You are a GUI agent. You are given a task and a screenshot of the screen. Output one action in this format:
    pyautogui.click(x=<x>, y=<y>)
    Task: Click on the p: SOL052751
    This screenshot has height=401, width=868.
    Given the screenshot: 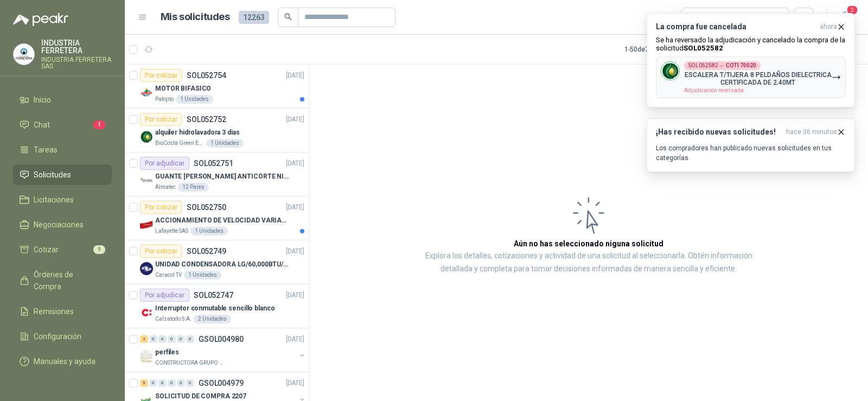 What is the action you would take?
    pyautogui.click(x=213, y=164)
    